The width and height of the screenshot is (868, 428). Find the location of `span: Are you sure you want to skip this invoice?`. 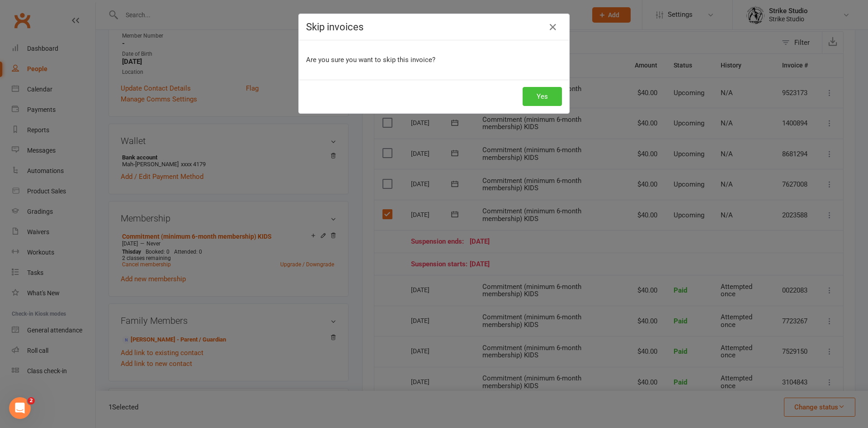

span: Are you sure you want to skip this invoice? is located at coordinates (371, 60).